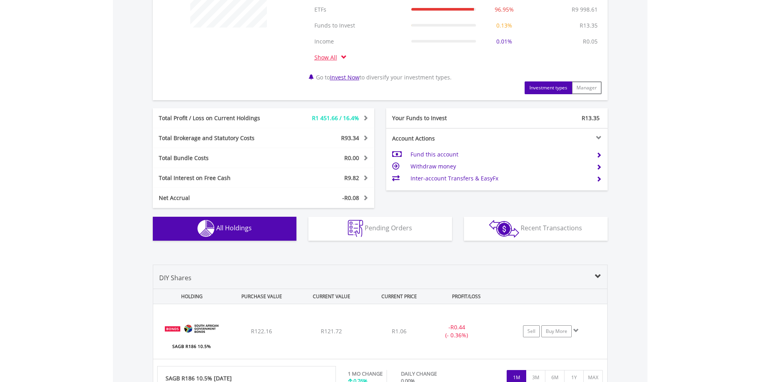 Image resolution: width=760 pixels, height=382 pixels. I want to click on span: R93.34, so click(350, 138).